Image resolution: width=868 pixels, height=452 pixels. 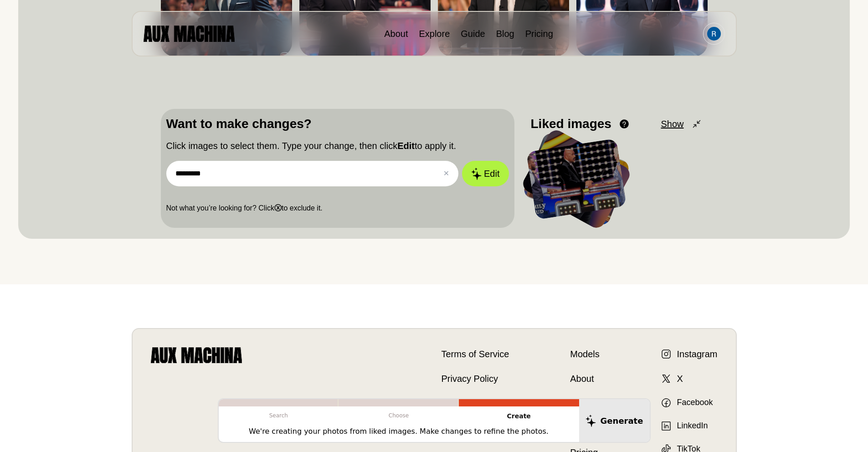 I want to click on p: Liked images, so click(x=571, y=124).